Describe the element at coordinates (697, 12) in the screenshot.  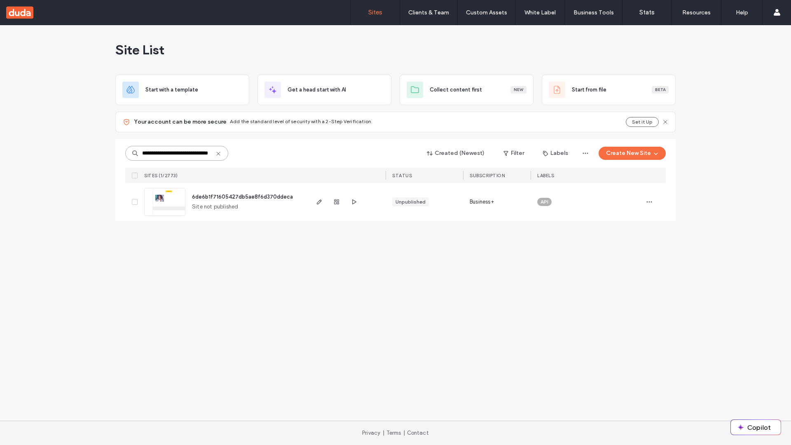
I see `label: Resources` at that location.